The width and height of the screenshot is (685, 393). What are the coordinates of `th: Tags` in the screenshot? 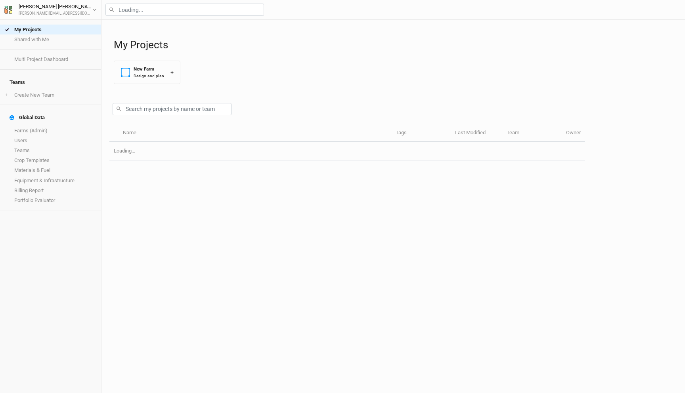 It's located at (421, 133).